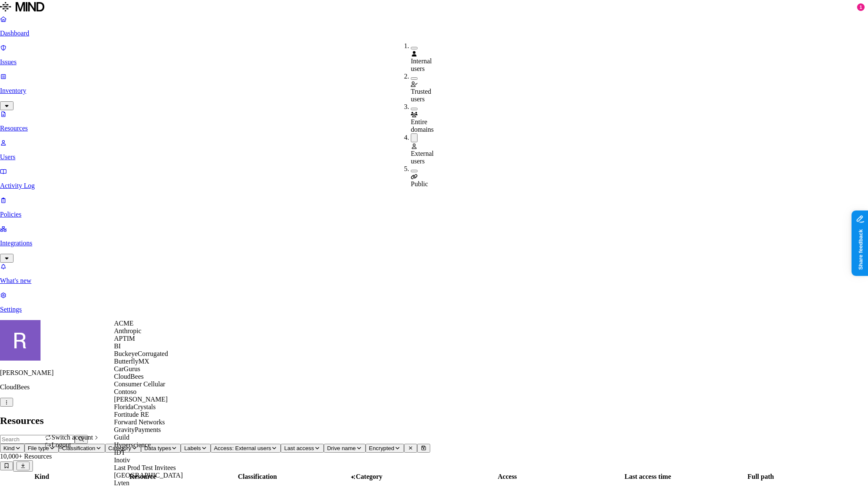 The height and width of the screenshot is (486, 868). I want to click on span: Switch account, so click(72, 437).